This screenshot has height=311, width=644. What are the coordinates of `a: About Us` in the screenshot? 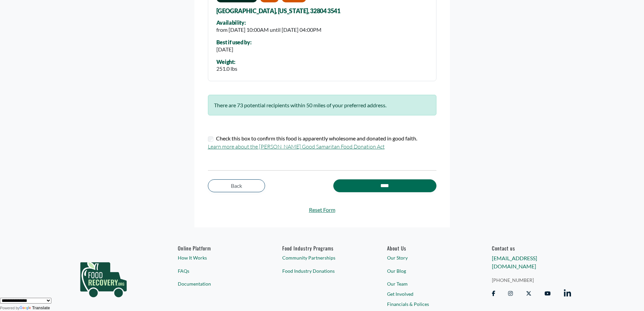 It's located at (427, 248).